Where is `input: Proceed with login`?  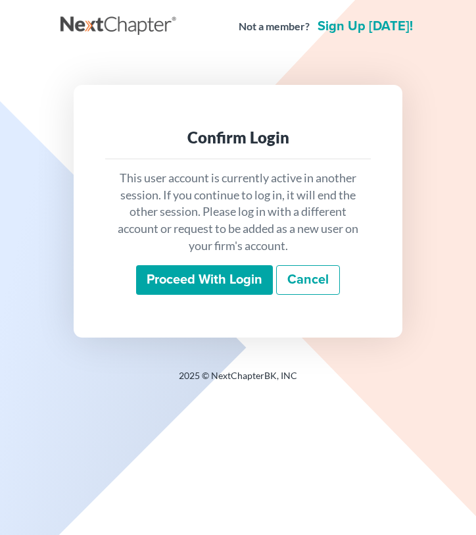
input: Proceed with login is located at coordinates (204, 280).